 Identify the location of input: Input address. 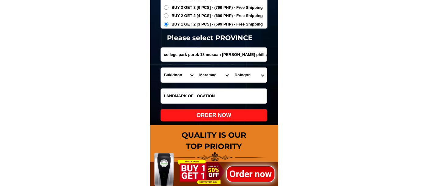
(214, 55).